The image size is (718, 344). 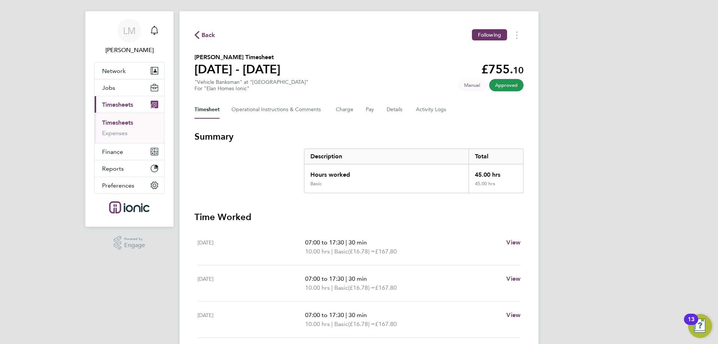 What do you see at coordinates (386, 156) in the screenshot?
I see `div: Description` at bounding box center [386, 156].